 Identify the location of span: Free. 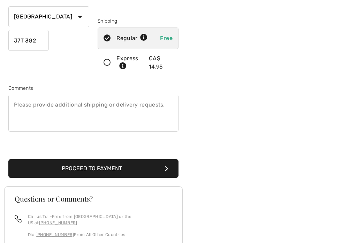
(166, 38).